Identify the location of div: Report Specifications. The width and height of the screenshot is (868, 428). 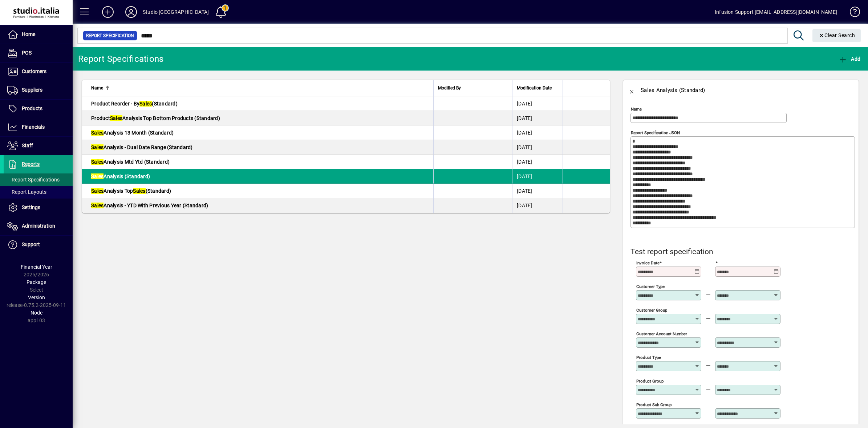
(120, 59).